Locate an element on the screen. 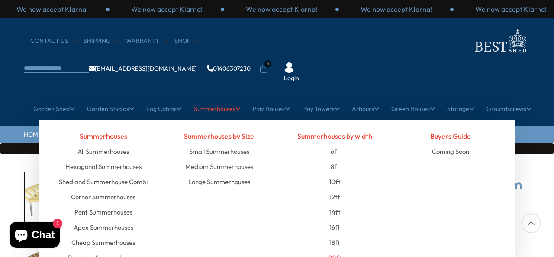  a: Small Summerhouses is located at coordinates (219, 151).